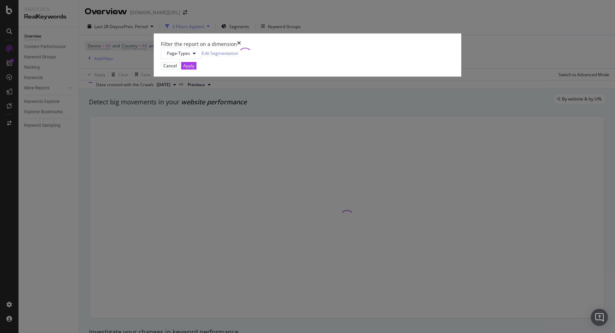  Describe the element at coordinates (189, 65) in the screenshot. I see `button: Apply` at that location.